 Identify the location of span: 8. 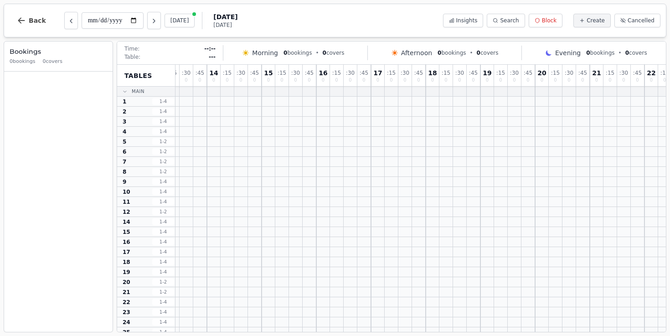
(124, 172).